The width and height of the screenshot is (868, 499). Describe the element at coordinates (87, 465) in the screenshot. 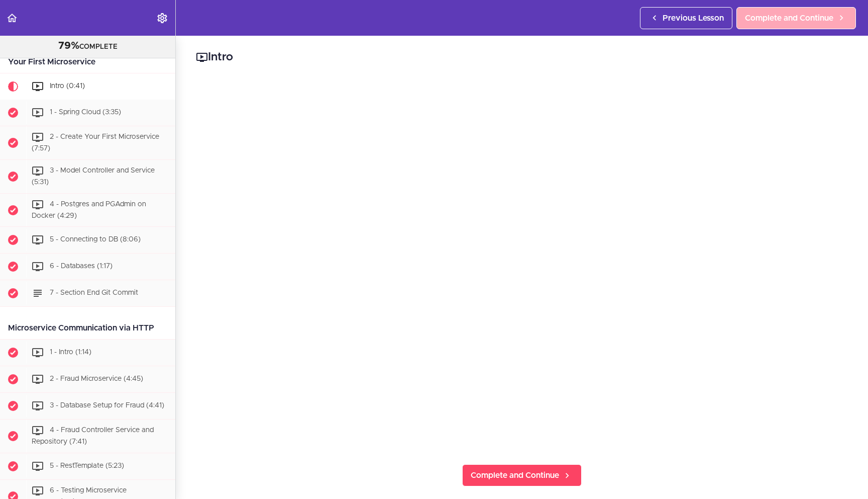

I see `span: 5 - RestTemplate (5:23)` at that location.